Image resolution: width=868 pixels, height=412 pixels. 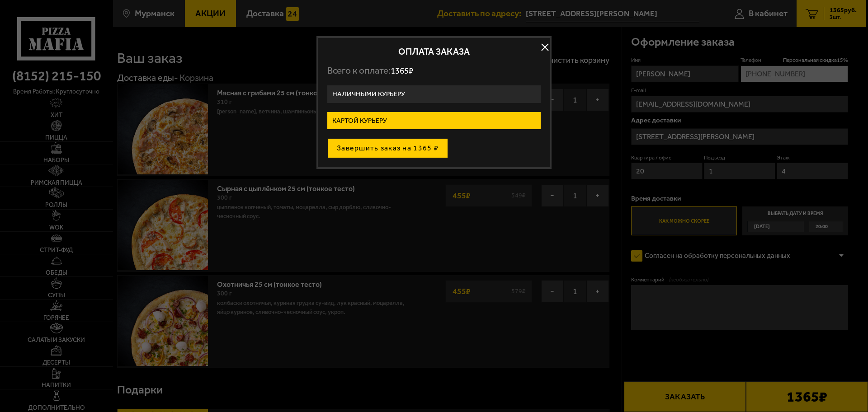 What do you see at coordinates (434, 94) in the screenshot?
I see `label: Наличными курьеру` at bounding box center [434, 94].